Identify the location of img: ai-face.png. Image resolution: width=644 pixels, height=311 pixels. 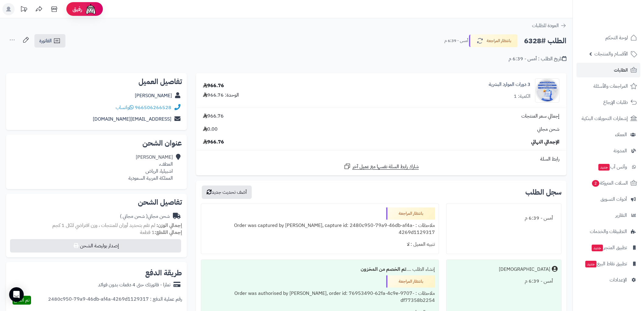
(91, 9).